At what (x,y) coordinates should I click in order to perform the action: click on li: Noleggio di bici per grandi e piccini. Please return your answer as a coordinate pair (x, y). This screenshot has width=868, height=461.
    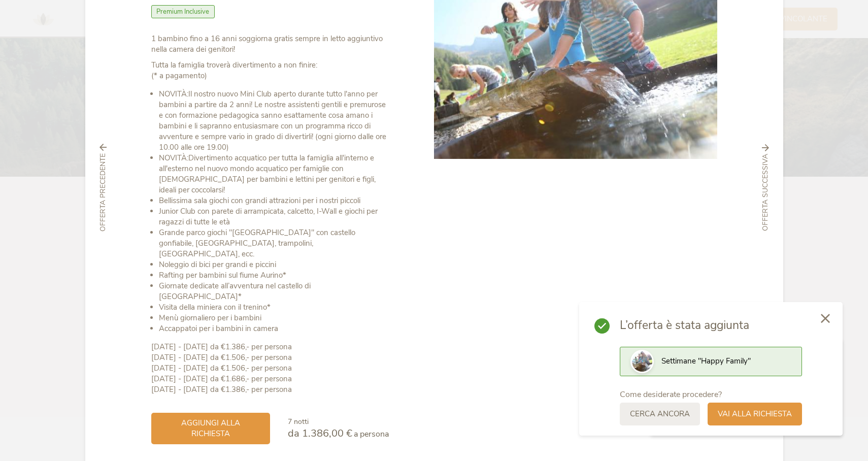
    Looking at the image, I should click on (274, 265).